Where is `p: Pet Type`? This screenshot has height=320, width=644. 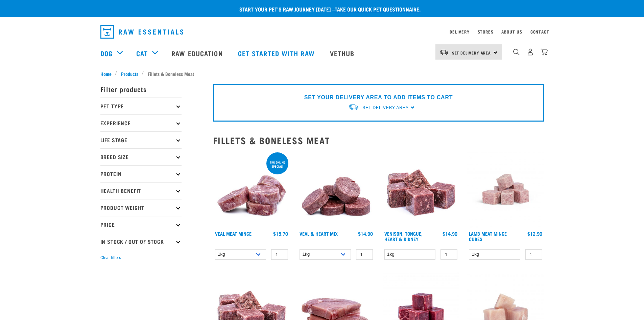
p: Pet Type is located at coordinates (141, 106).